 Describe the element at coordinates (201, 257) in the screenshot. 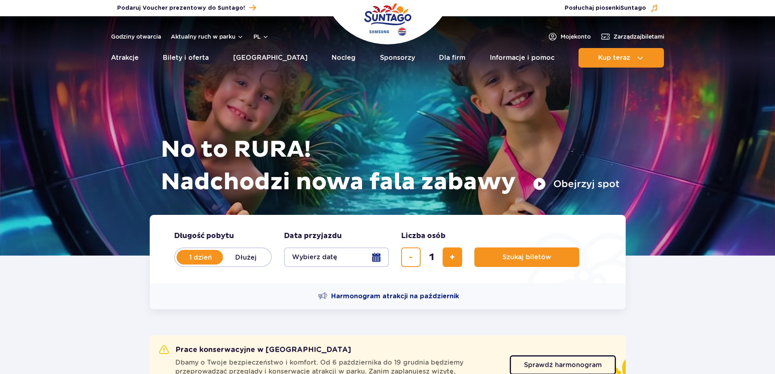

I see `label: 1 dzień` at that location.